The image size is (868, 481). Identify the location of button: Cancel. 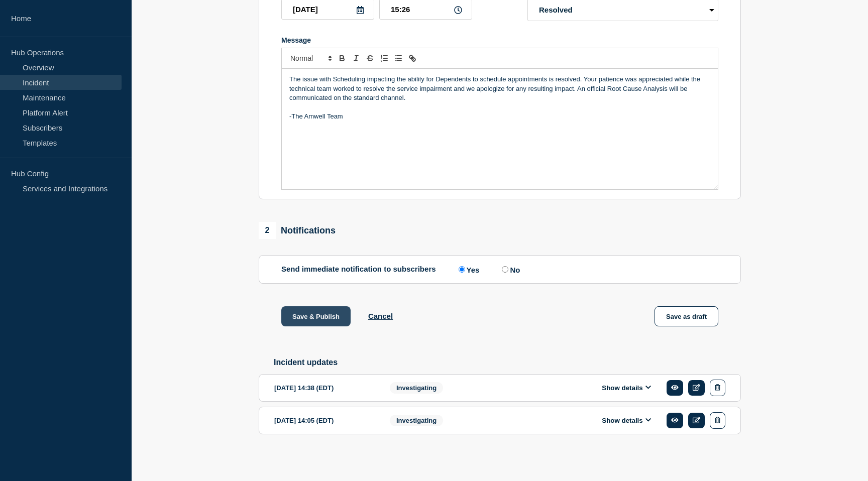
(380, 316).